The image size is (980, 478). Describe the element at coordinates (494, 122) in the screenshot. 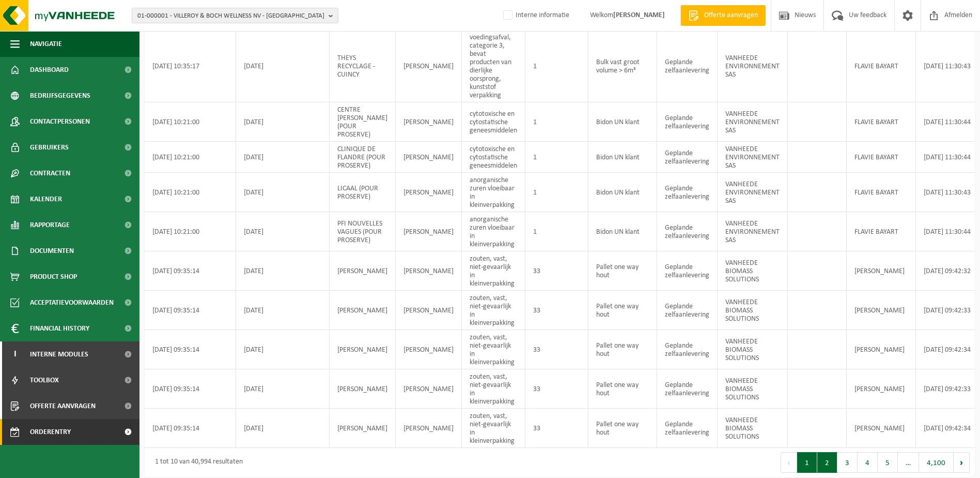

I see `td: cytotoxische en cytostatische geneesmiddelen` at that location.